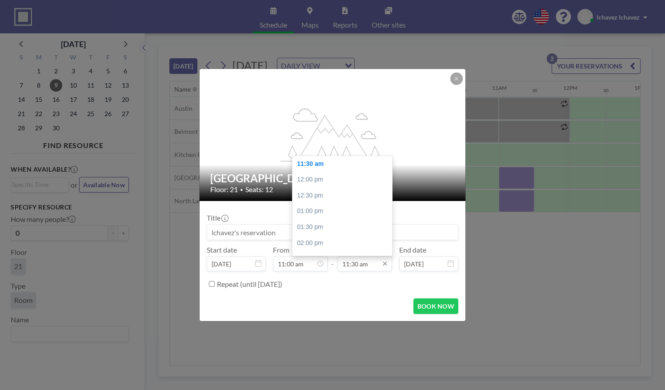  I want to click on div: 11:30 am, so click(344, 164).